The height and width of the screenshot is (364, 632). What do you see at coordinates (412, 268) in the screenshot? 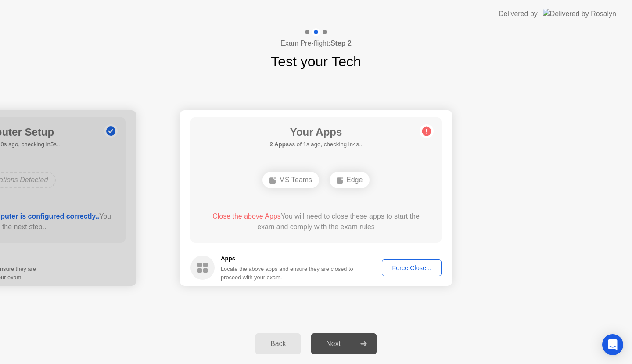
I see `button: Force Close...` at bounding box center [412, 268].